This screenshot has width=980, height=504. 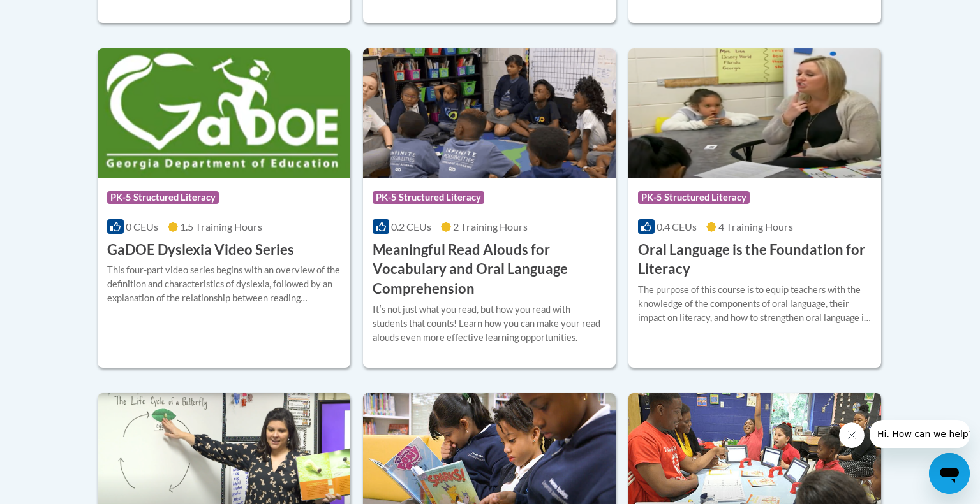 What do you see at coordinates (755, 304) in the screenshot?
I see `div: The purpose of this course is to equip teachers with the knowledge of the components of oral lang...` at bounding box center [755, 304].